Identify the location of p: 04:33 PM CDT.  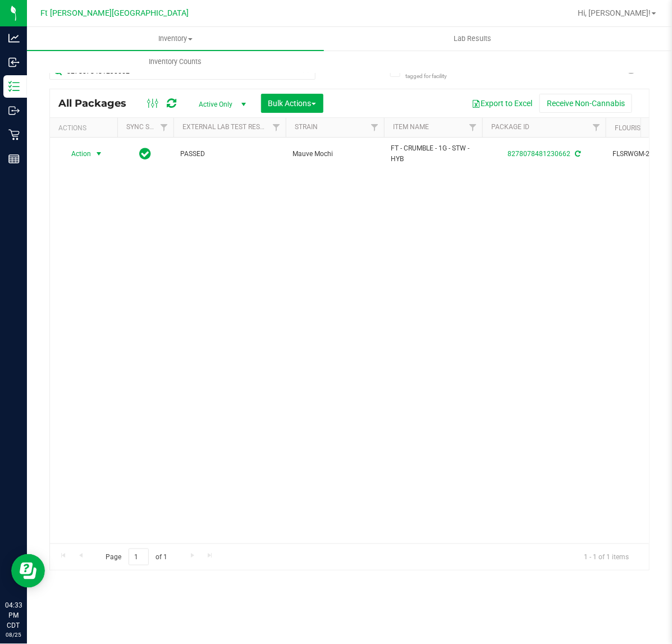
(14, 616).